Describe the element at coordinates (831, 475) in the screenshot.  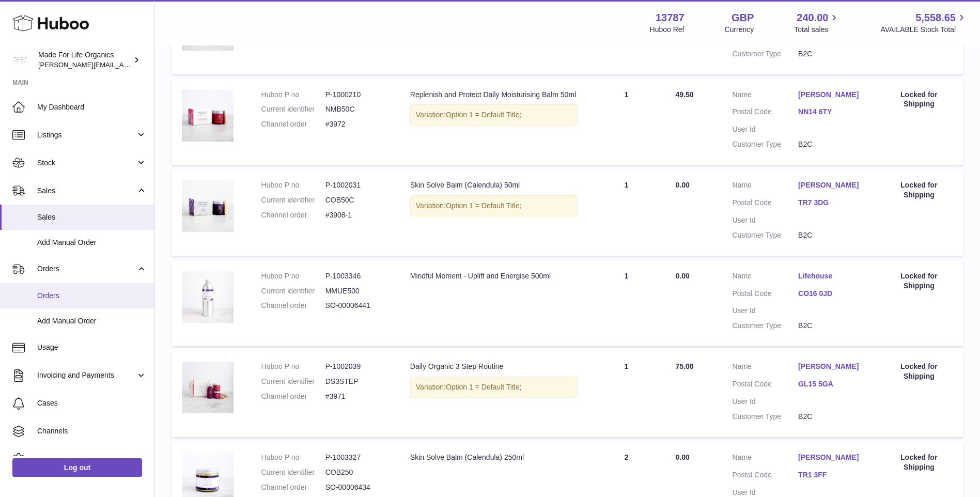
I see `a: TR1 3FF` at that location.